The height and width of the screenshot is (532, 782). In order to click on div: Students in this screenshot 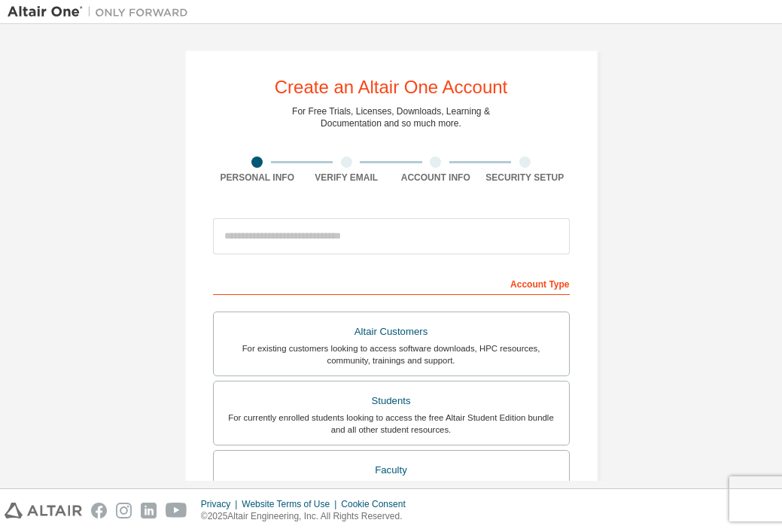, I will do `click(392, 401)`.